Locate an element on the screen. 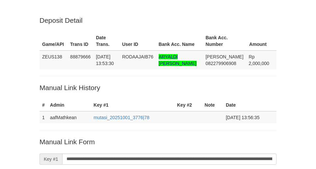 The width and height of the screenshot is (316, 169). th: Admin is located at coordinates (69, 105).